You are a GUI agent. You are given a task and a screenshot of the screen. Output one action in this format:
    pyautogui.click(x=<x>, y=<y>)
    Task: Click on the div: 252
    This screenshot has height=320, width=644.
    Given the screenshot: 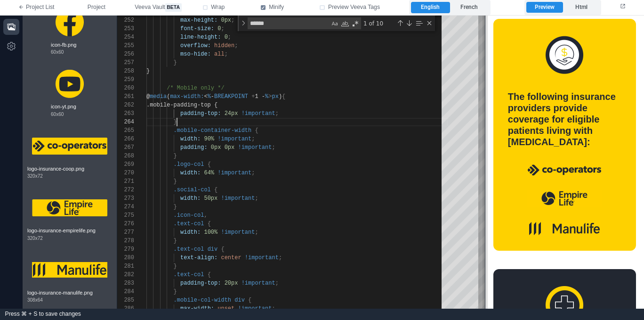 What is the action you would take?
    pyautogui.click(x=126, y=20)
    